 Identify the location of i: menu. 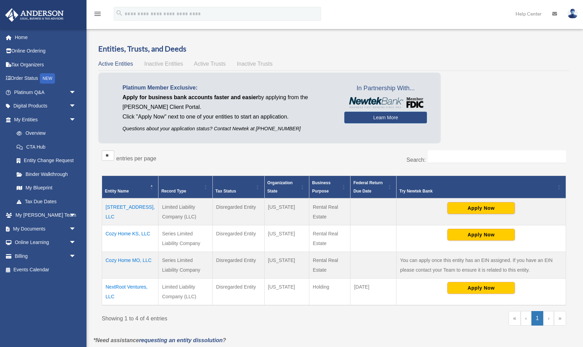
(98, 14).